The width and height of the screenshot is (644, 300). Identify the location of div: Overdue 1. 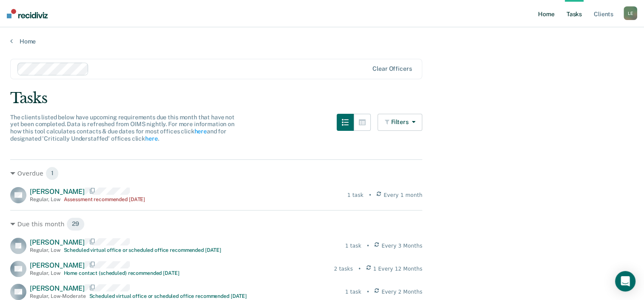
(216, 173).